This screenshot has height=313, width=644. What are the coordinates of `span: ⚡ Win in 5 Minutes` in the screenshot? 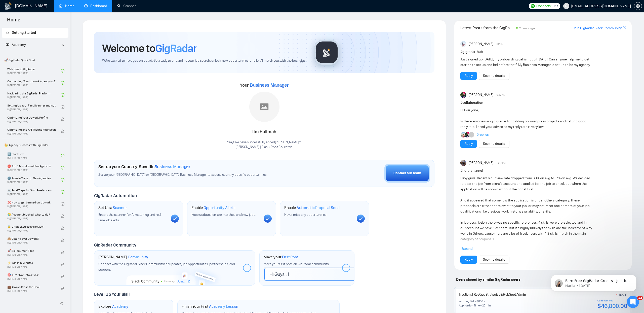 It's located at (32, 263).